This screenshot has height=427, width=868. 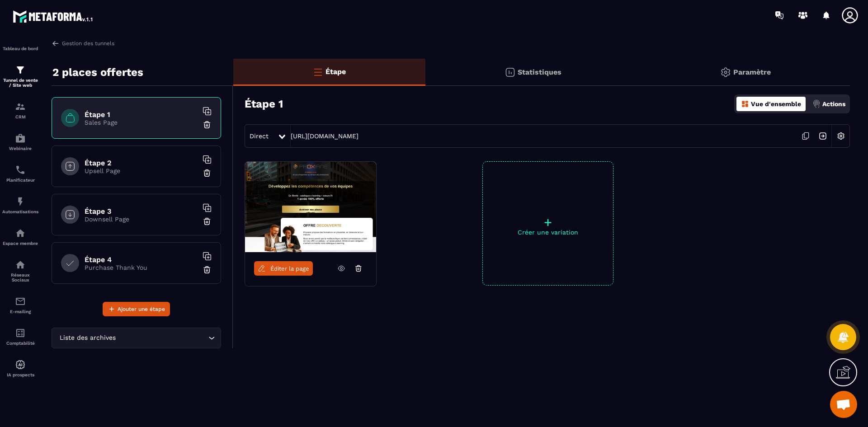 I want to click on p: Étape, so click(x=335, y=71).